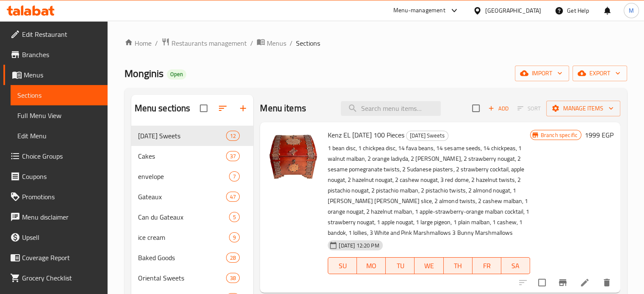 The image size is (644, 294). Describe the element at coordinates (542, 283) in the screenshot. I see `span: Select to update` at that location.